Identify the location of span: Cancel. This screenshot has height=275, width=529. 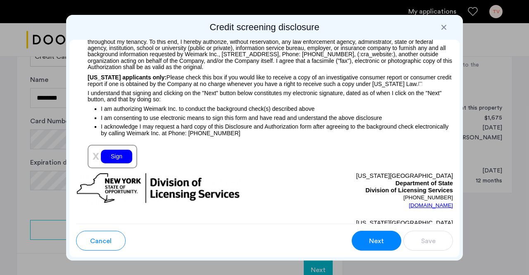
(101, 241).